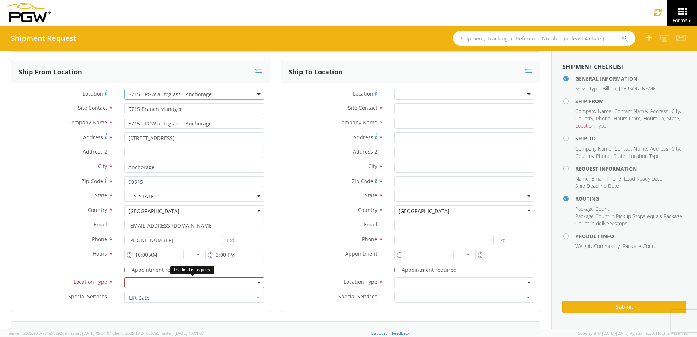  I want to click on div: The field is required, so click(192, 270).